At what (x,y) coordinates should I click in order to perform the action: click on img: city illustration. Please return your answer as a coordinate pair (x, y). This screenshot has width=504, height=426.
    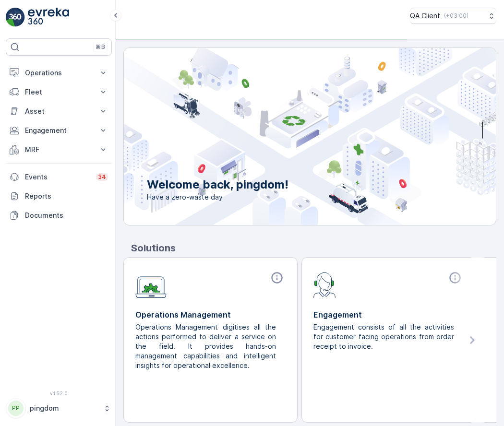
    Looking at the image, I should click on (288, 136).